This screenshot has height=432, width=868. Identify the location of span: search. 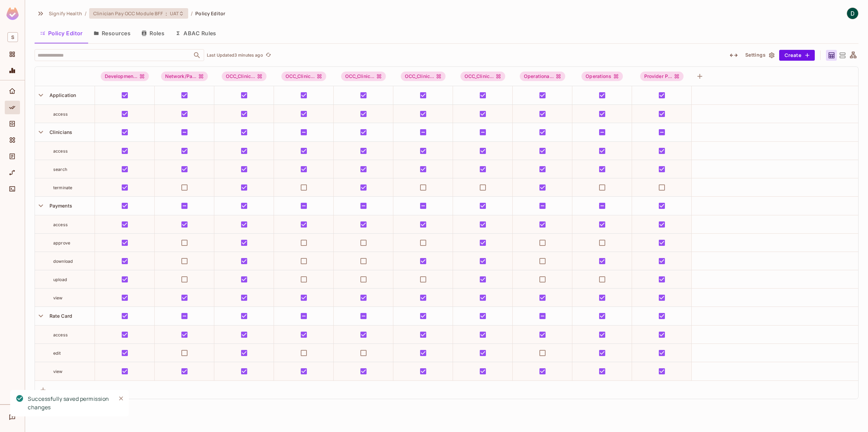
(60, 169).